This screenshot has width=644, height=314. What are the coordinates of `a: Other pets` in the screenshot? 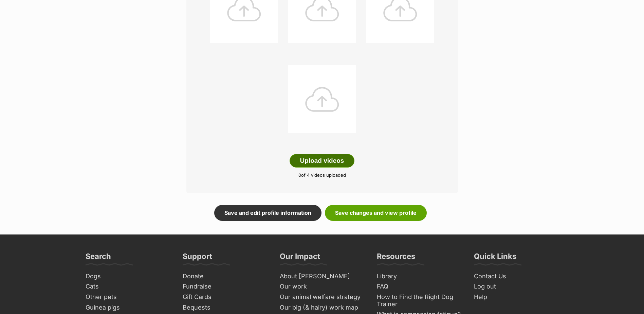 It's located at (128, 297).